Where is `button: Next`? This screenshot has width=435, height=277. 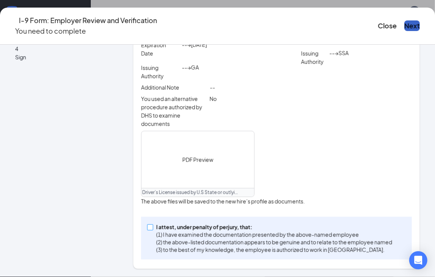 button: Next is located at coordinates (412, 26).